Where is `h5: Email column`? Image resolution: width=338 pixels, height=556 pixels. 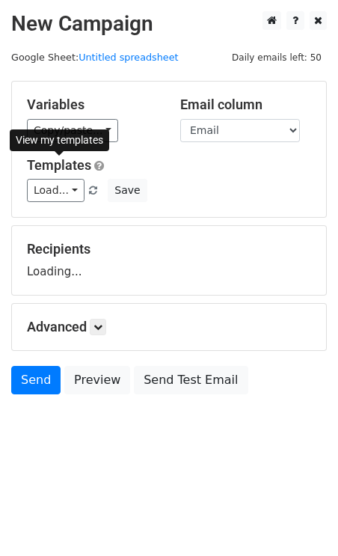
h5: Email column is located at coordinates (245, 105).